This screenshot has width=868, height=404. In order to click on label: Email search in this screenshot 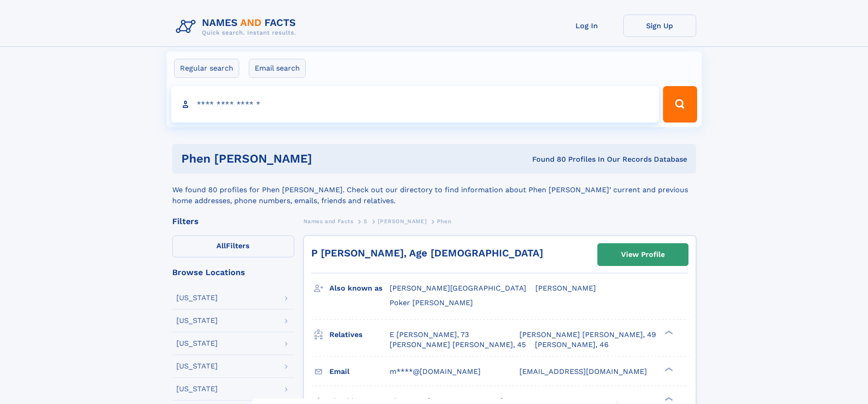, I will do `click(277, 68)`.